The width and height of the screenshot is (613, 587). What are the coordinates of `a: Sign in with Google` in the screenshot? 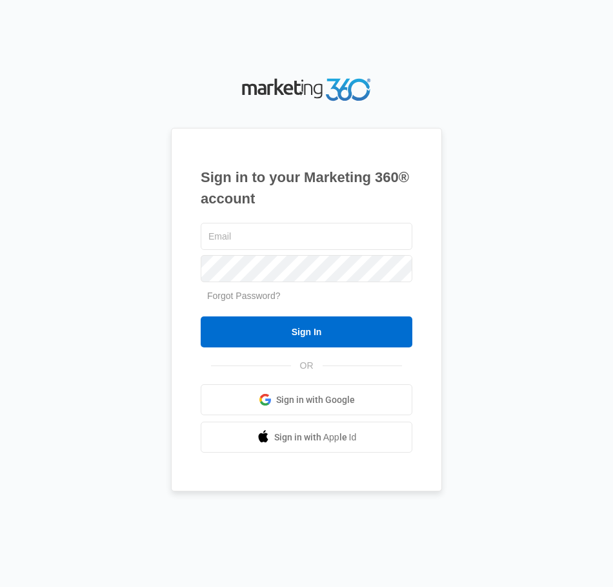 It's located at (307, 399).